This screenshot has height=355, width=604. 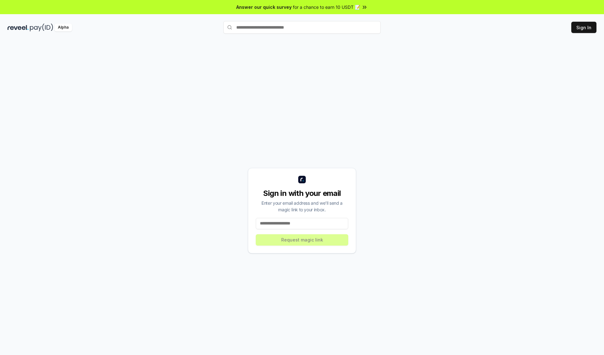 What do you see at coordinates (584, 27) in the screenshot?
I see `button: Sign In` at bounding box center [584, 27].